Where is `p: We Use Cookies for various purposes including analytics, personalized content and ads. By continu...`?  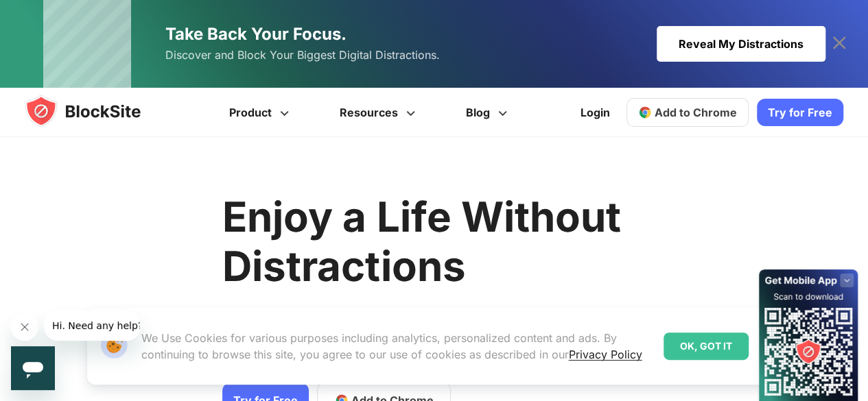
p: We Use Cookies for various purposes including analytics, personalized content and ads. By continu... is located at coordinates (396, 346).